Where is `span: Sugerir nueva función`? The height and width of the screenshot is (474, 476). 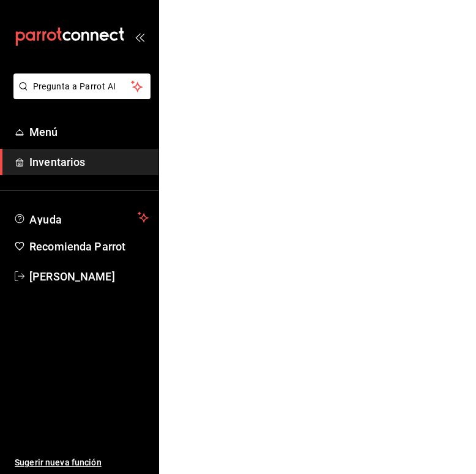
span: Sugerir nueva función is located at coordinates (81, 462).